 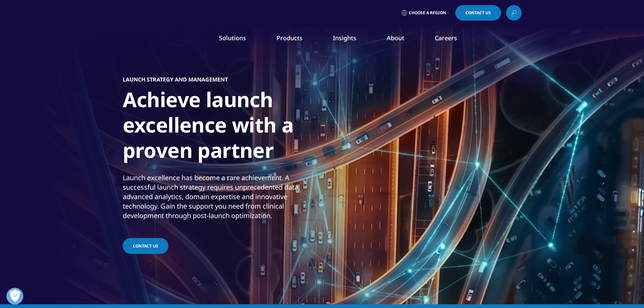 I want to click on a: Careers, so click(x=446, y=38).